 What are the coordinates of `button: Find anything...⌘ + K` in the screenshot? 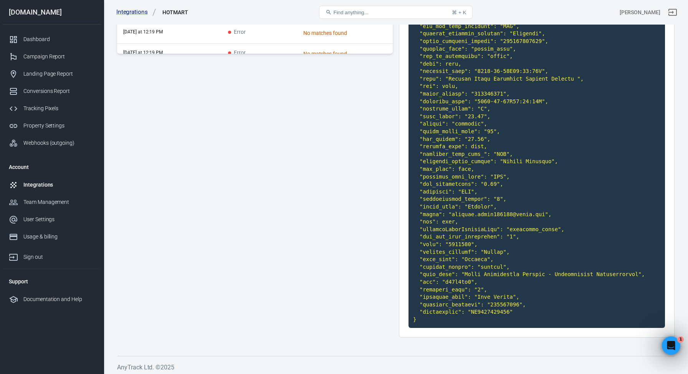 It's located at (396, 12).